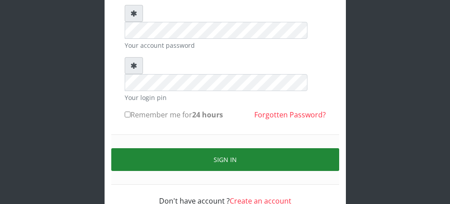 The height and width of the screenshot is (204, 450). I want to click on input: Remember me for24 hours, so click(127, 114).